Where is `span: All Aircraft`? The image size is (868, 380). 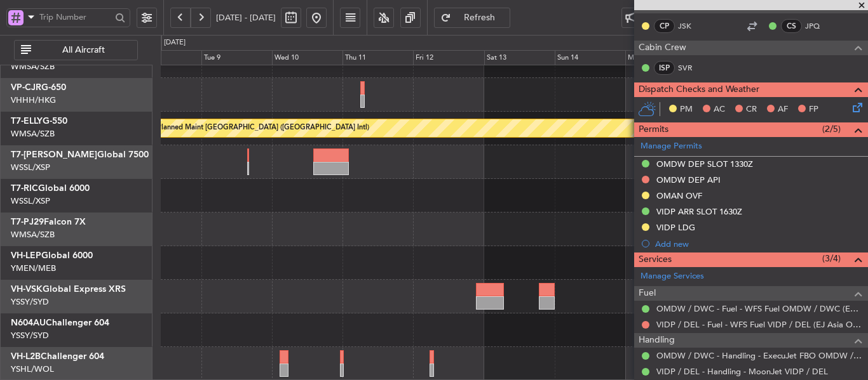 span: All Aircraft is located at coordinates (83, 50).